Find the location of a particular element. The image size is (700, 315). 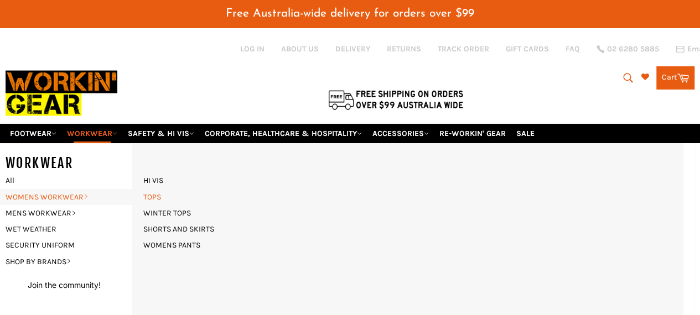

a: RETURNS is located at coordinates (404, 49).